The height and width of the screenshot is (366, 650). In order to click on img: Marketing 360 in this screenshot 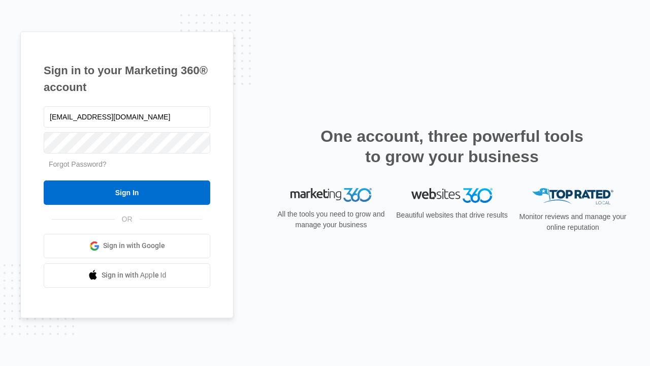, I will do `click(331, 195)`.